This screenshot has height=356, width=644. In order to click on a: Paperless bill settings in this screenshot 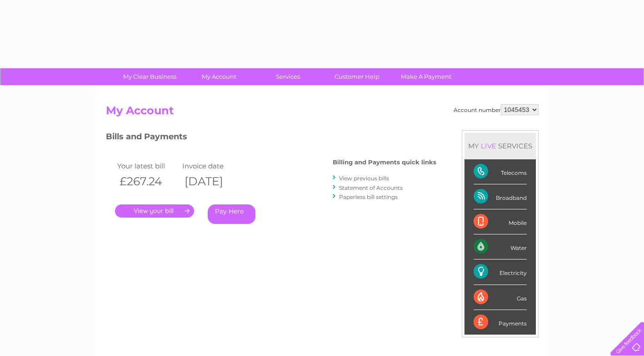, I will do `click(368, 197)`.